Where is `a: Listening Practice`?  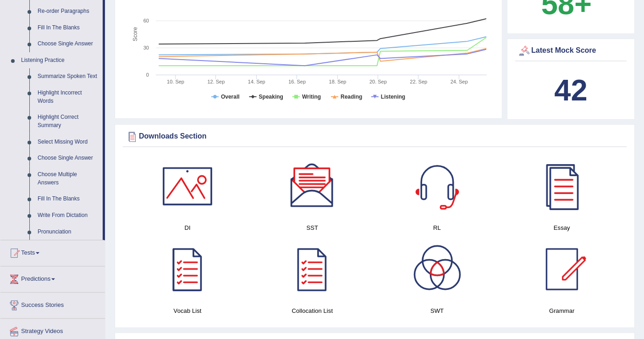 a: Listening Practice is located at coordinates (60, 60).